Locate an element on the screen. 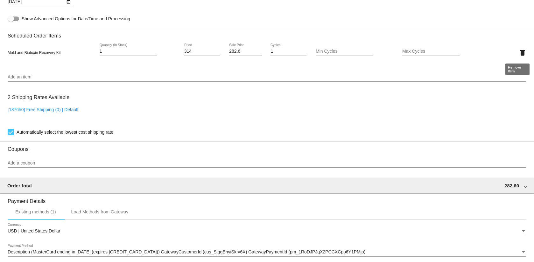 This screenshot has height=262, width=534. h3: Coupons is located at coordinates (267, 147).